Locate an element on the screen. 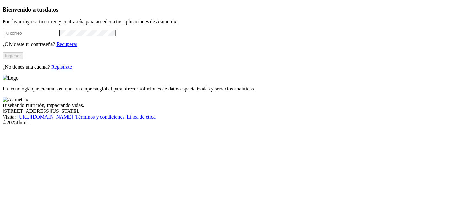 This screenshot has width=455, height=224. img: Logo is located at coordinates (11, 78).